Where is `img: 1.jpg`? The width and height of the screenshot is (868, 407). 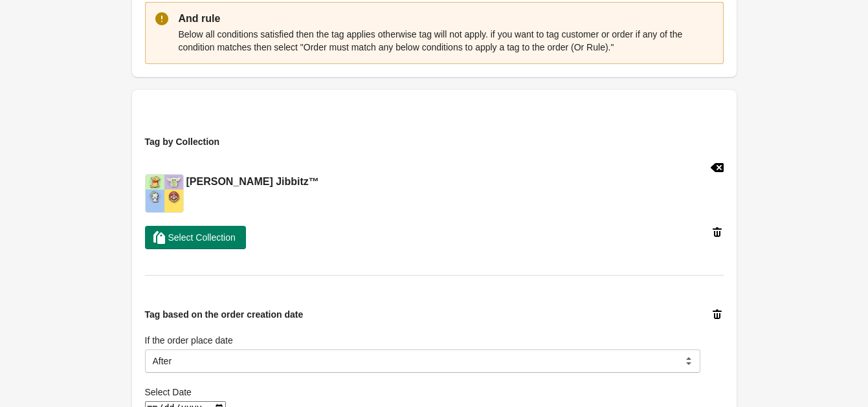 img: 1.jpg is located at coordinates (164, 194).